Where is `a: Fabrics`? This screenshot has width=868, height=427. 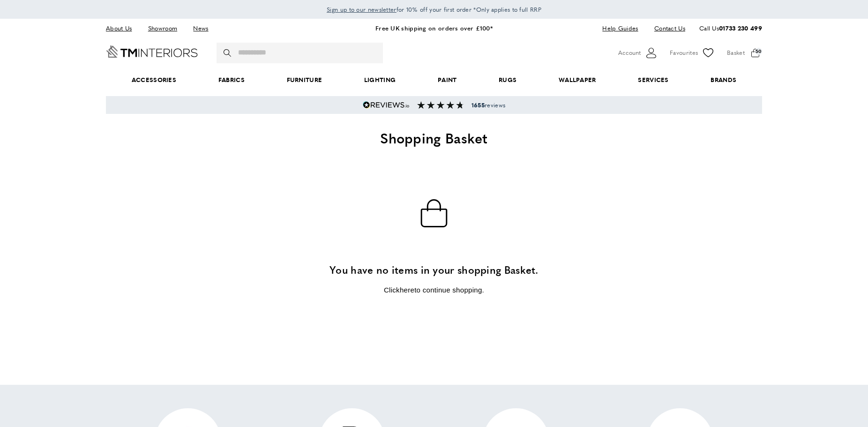 a: Fabrics is located at coordinates (232, 79).